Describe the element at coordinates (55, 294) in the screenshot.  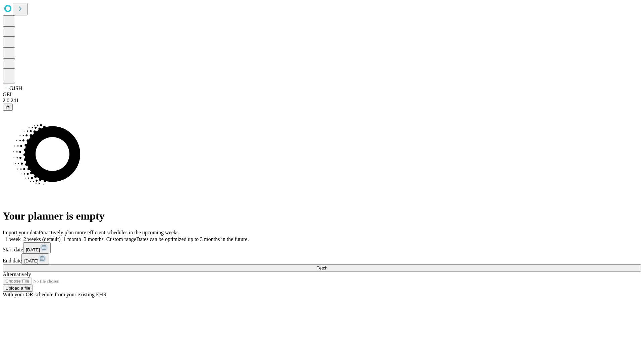
I see `span: With your OR schedule from your existing EHR` at that location.